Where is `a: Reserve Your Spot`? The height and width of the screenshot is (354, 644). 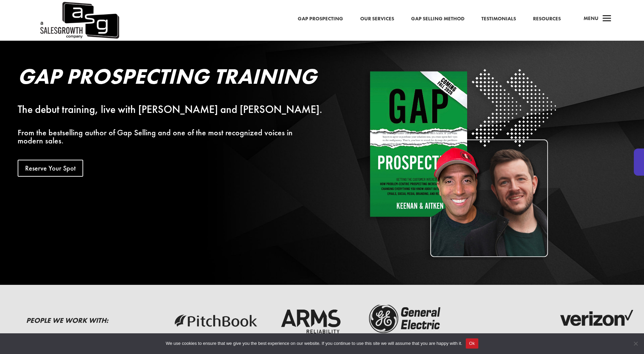 a: Reserve Your Spot is located at coordinates (50, 168).